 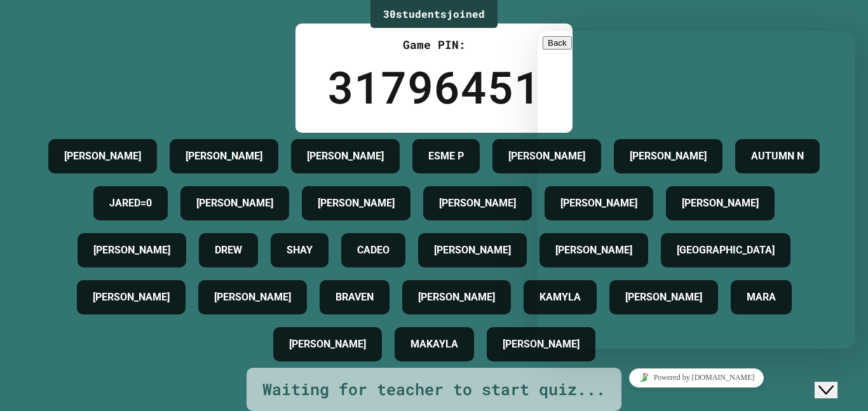 What do you see at coordinates (373, 250) in the screenshot?
I see `h4: CADEO` at bounding box center [373, 250].